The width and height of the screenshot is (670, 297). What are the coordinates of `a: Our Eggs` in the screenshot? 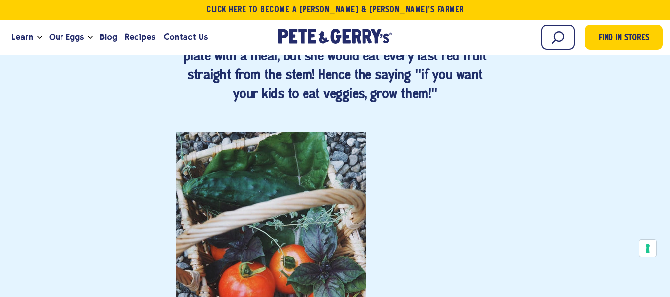 It's located at (66, 37).